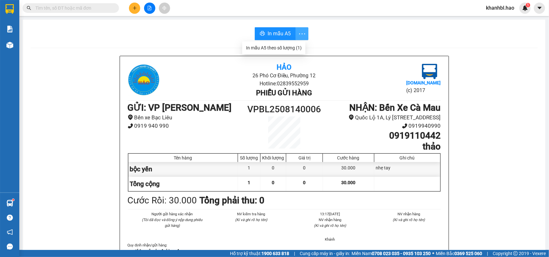  What do you see at coordinates (382, 126) in the screenshot?
I see `li: 0919940990` at bounding box center [382, 126].